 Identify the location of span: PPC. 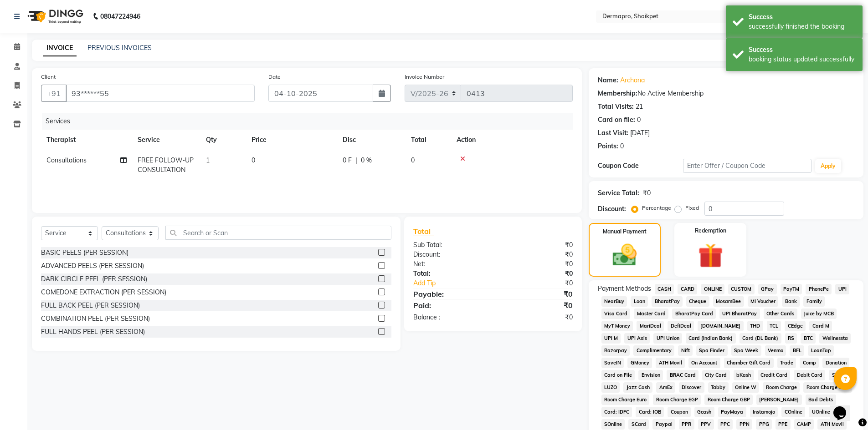
(725, 424).